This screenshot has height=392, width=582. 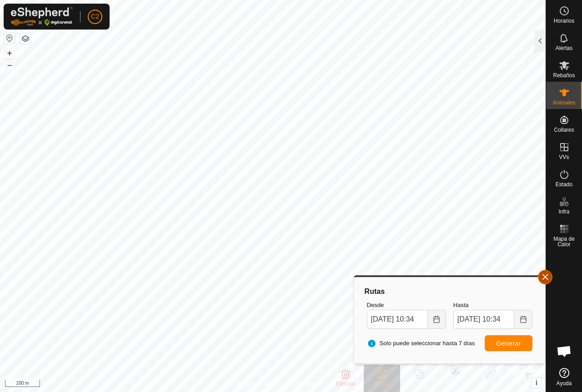 I want to click on a: Política de Privacidad, so click(x=252, y=384).